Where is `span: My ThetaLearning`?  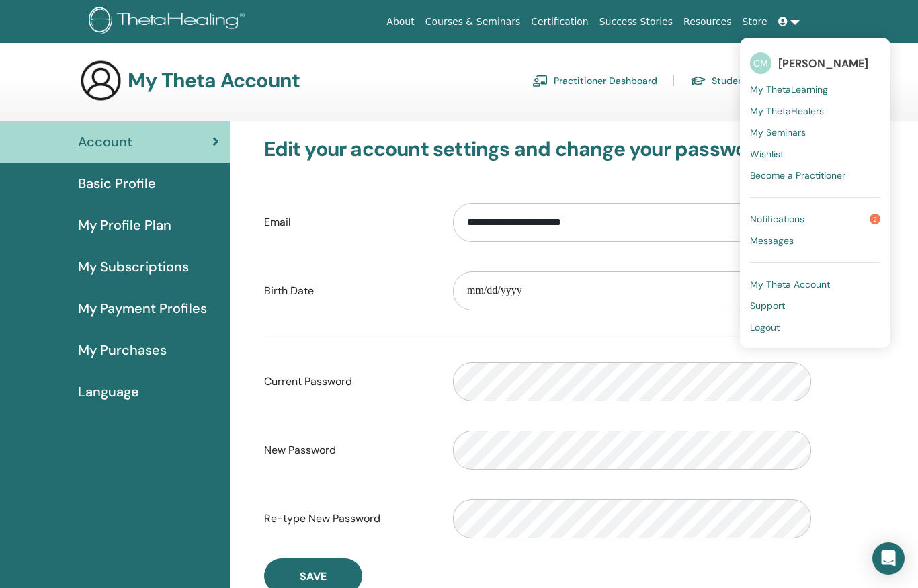
span: My ThetaLearning is located at coordinates (789, 89).